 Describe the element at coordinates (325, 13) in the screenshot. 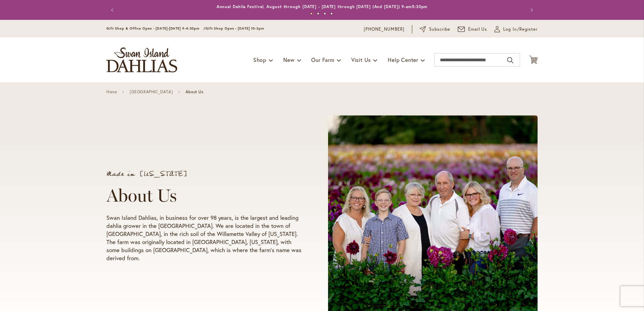

I see `button: 3 of 4` at that location.